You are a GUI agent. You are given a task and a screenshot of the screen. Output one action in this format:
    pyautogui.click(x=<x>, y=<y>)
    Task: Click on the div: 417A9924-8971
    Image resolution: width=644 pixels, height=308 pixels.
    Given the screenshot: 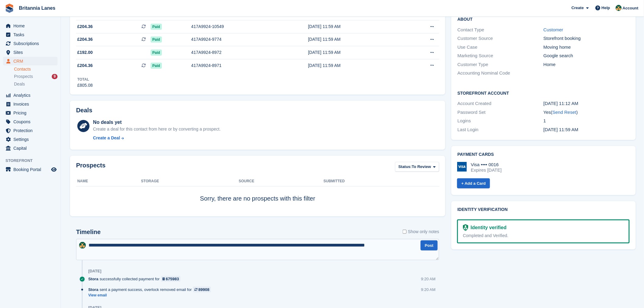 What is the action you would take?
    pyautogui.click(x=238, y=65)
    